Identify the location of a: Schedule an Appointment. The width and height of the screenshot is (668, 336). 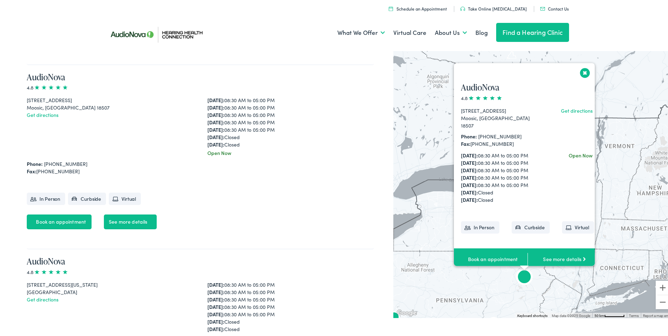
(418, 7).